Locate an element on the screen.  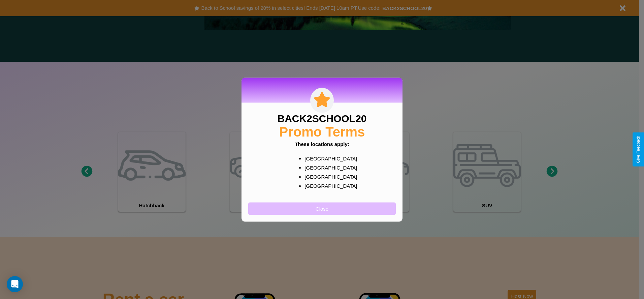
button: Close is located at coordinates (322, 208).